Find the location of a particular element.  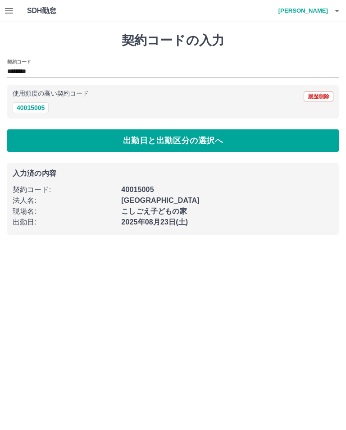

p: 現場名 : is located at coordinates (64, 211).